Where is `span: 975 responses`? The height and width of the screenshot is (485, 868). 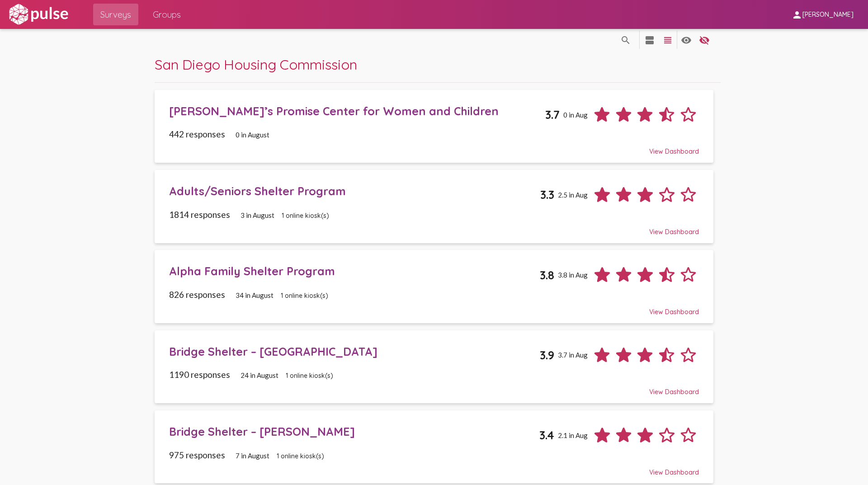
span: 975 responses is located at coordinates (197, 455).